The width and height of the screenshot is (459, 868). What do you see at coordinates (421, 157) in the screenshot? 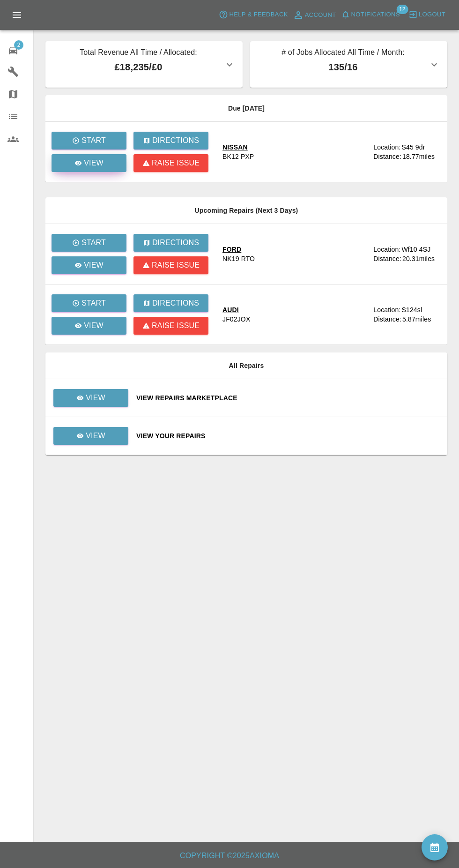
I see `div: 18.77 miles` at bounding box center [421, 157].